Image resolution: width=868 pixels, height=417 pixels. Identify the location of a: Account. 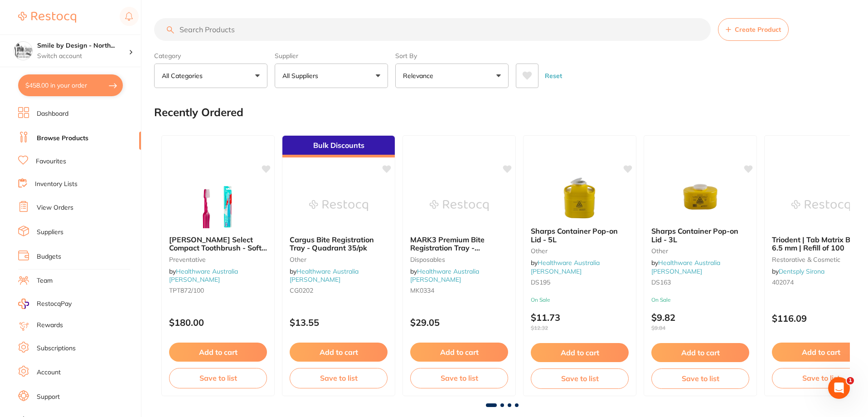
(49, 373).